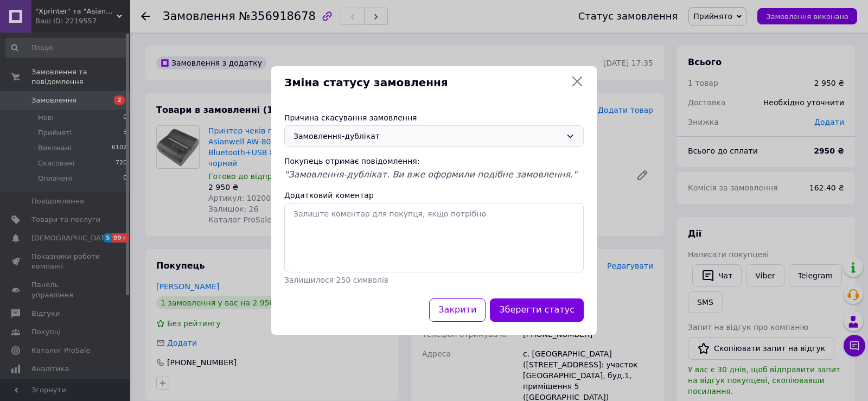 This screenshot has width=868, height=401. Describe the element at coordinates (431, 174) in the screenshot. I see `span: "Замовлення-дублікат. Ви вже оформили подібне замовлення."` at that location.